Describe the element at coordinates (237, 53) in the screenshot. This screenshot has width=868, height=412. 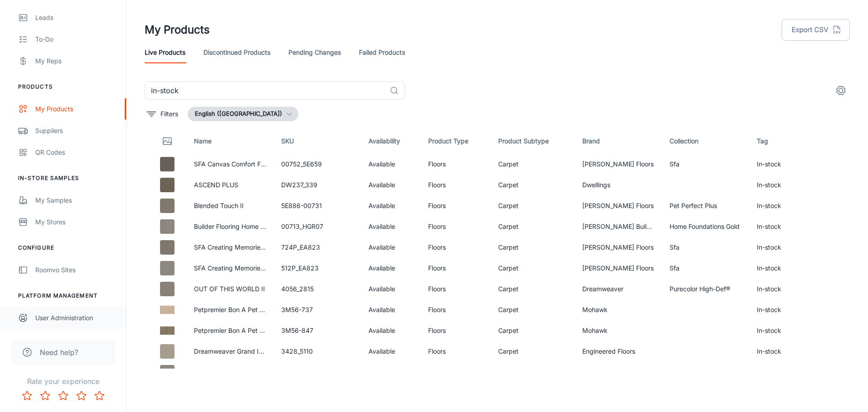
I see `a: Discontinued Products` at that location.